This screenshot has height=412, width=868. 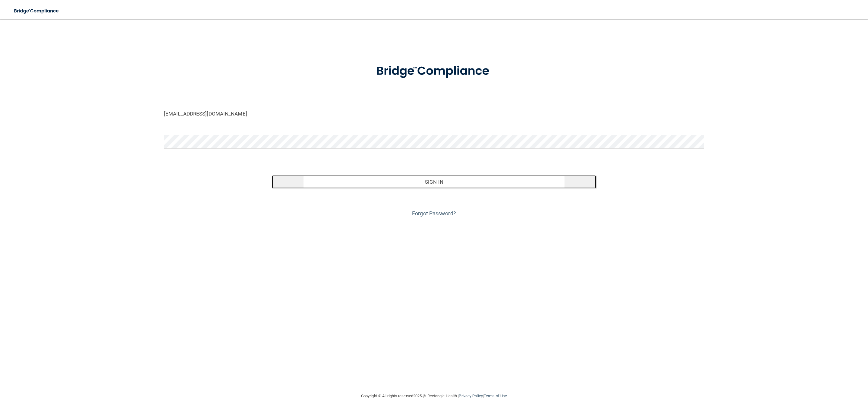 What do you see at coordinates (434, 396) in the screenshot?
I see `div: Copyright © All rights reserved 2025 @ Rectangle Health | |` at bounding box center [434, 396].